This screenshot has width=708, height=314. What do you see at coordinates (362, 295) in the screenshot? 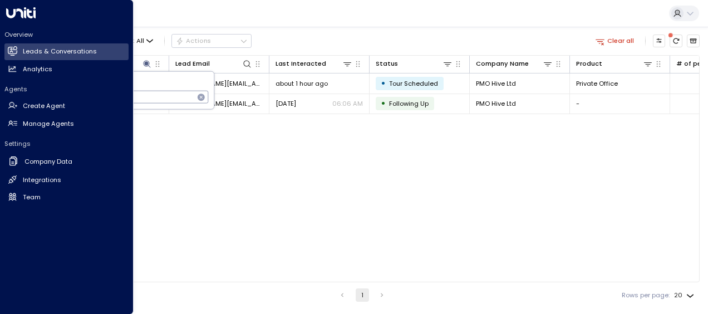
I see `nav: pagination navigation` at bounding box center [362, 295].